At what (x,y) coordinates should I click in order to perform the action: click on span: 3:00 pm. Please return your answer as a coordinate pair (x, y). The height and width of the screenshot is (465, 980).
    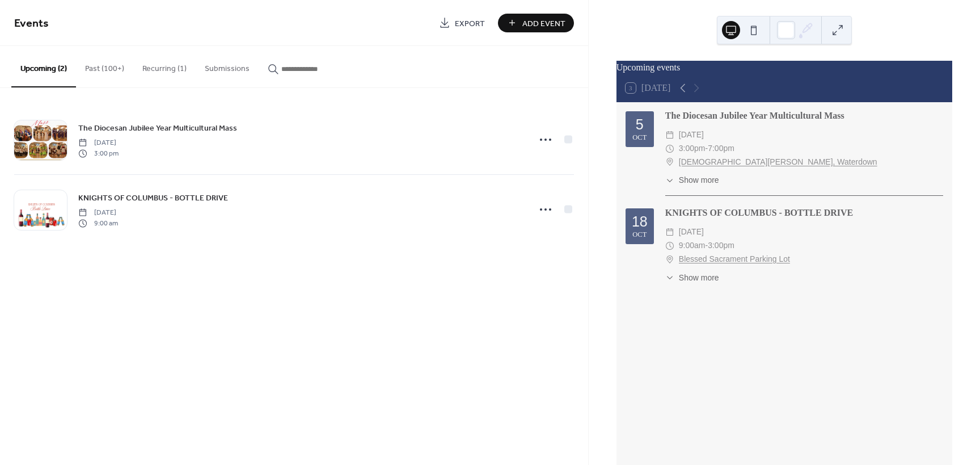
    Looking at the image, I should click on (98, 153).